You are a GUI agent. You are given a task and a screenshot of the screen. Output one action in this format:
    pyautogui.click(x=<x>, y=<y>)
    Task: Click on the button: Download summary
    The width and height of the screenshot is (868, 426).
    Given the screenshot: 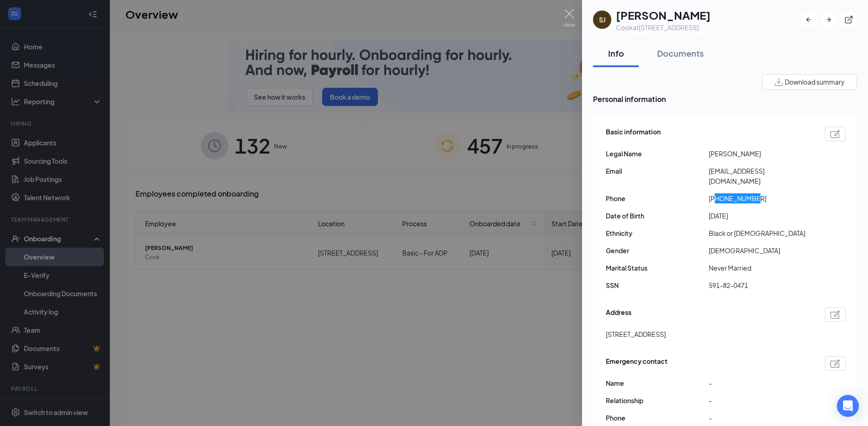 What is the action you would take?
    pyautogui.click(x=809, y=82)
    